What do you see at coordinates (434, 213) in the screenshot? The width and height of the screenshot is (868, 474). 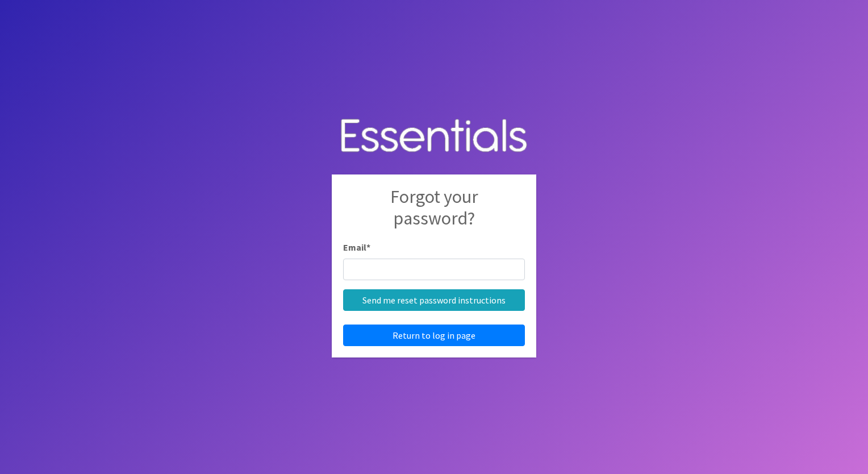 I see `h2: Forgot your password?` at bounding box center [434, 213].